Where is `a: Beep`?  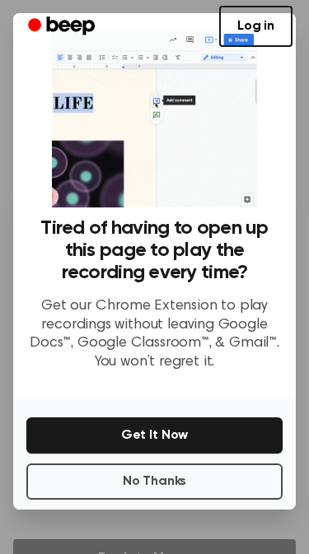
a: Beep is located at coordinates (63, 26).